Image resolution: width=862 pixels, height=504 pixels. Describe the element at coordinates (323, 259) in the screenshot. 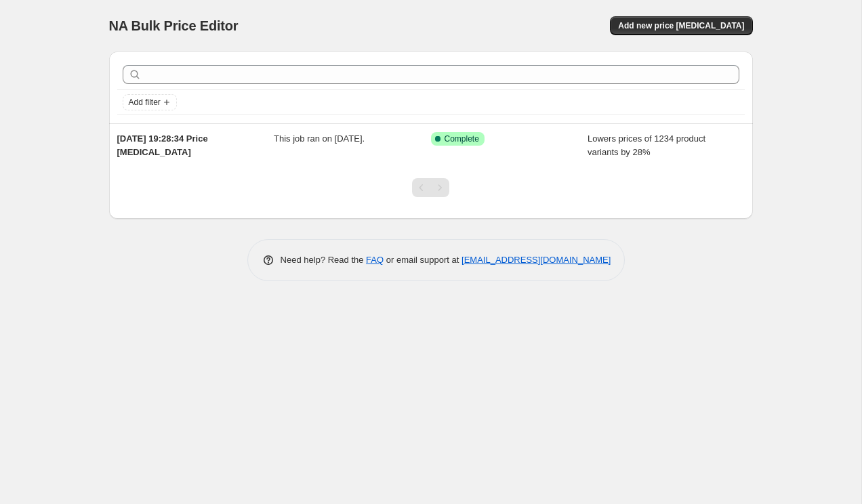

I see `span: Need help? Read the` at that location.